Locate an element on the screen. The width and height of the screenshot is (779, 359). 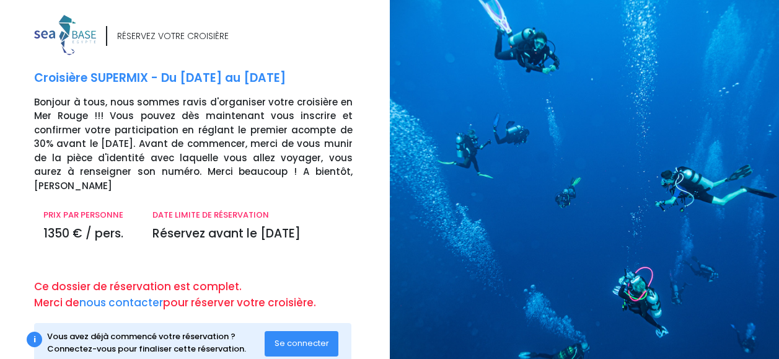
p: Bonjour à tous, nous sommes ravis d'organiser votre croisière en Mer Rouge !!! Vous pouvez dès ma... is located at coordinates (207, 144).